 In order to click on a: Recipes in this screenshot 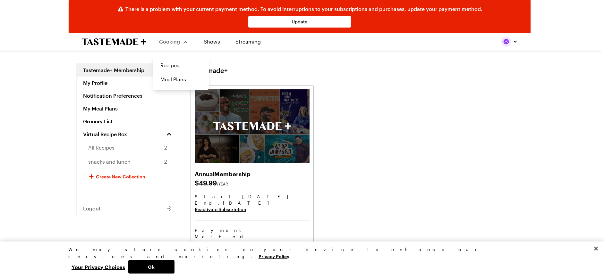, I will do `click(181, 65)`.